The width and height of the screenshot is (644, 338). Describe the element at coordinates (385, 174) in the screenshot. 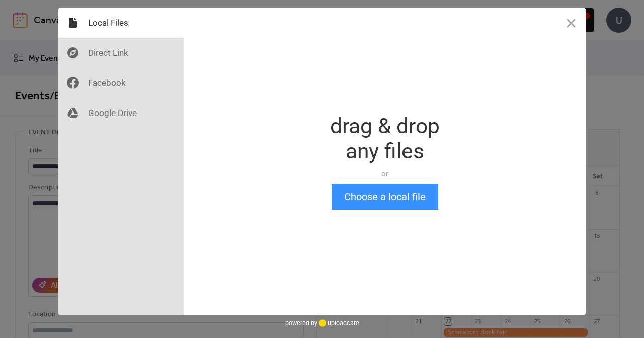

I see `div: or` at that location.